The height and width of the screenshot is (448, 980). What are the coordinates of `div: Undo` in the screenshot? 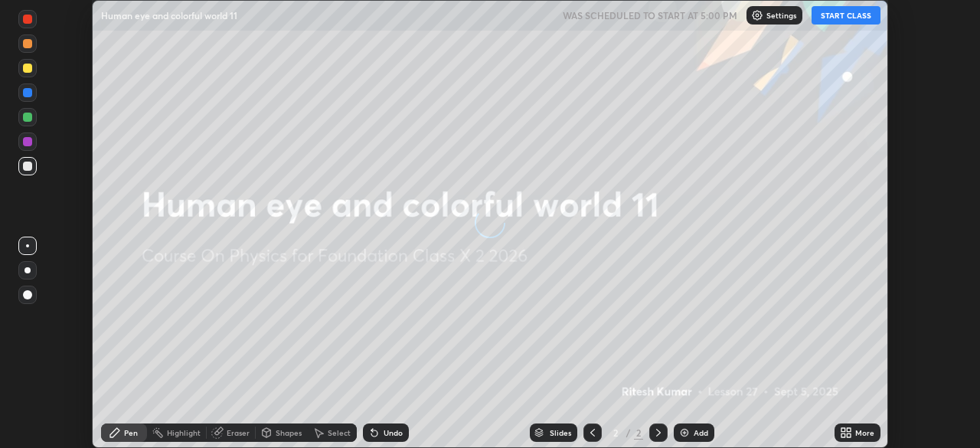 It's located at (393, 433).